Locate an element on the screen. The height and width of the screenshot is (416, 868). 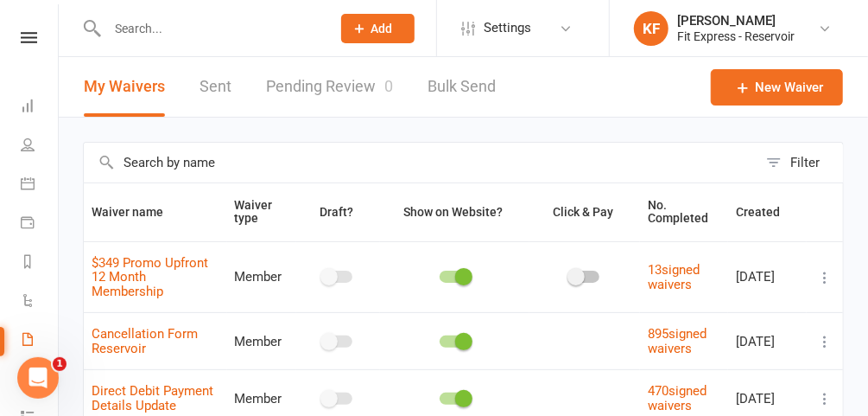
a: Payments is located at coordinates (40, 224).